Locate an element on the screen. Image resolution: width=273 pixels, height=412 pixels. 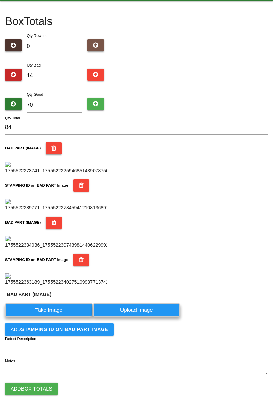
label: Notes is located at coordinates (10, 361).